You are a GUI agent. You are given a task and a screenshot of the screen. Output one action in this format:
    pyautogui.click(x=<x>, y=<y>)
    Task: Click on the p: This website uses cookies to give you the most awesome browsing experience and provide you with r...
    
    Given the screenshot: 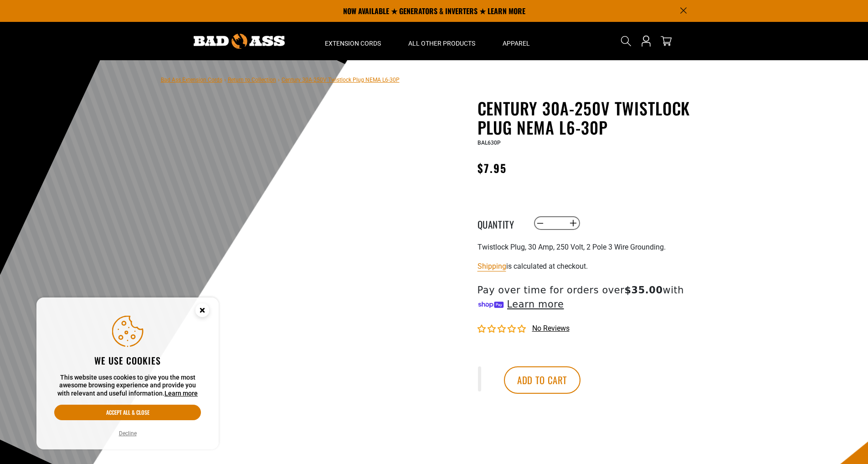 What is the action you would take?
    pyautogui.click(x=127, y=385)
    